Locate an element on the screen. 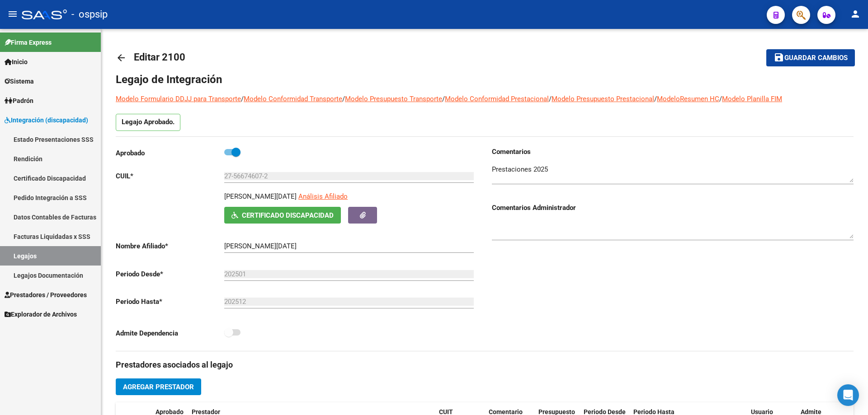 The height and width of the screenshot is (415, 868). span: Padrón is located at coordinates (19, 101).